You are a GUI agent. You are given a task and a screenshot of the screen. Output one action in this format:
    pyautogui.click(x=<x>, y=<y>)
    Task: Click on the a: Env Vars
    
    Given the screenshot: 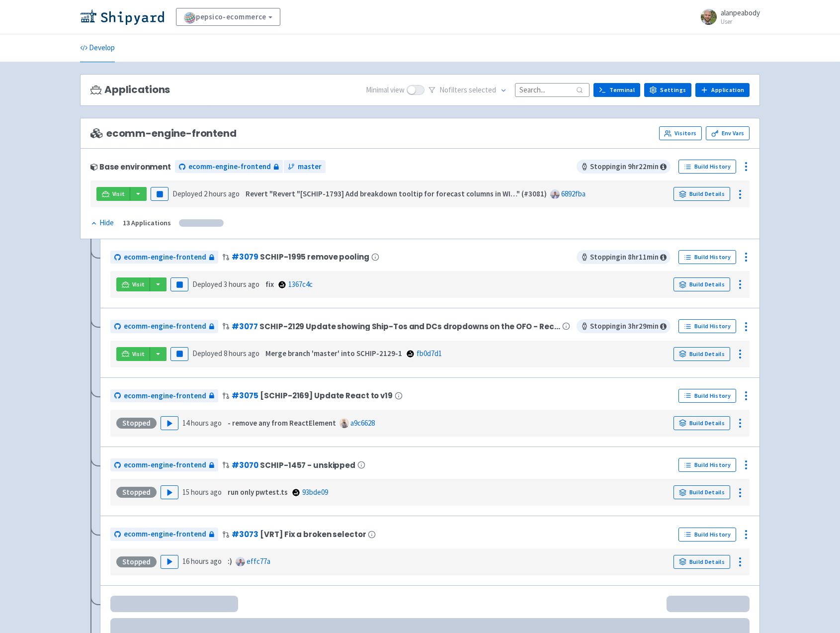 What is the action you would take?
    pyautogui.click(x=728, y=133)
    